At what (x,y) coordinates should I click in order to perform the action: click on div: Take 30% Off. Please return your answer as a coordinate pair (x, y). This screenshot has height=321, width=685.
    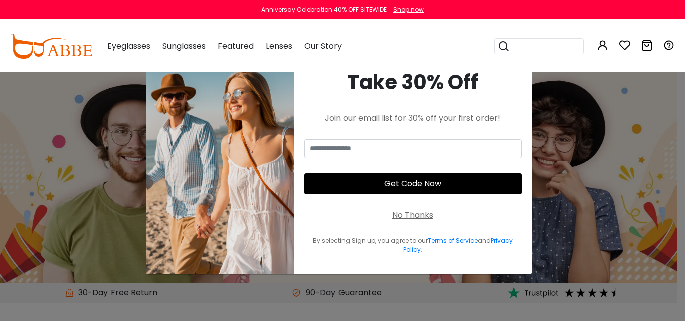
    Looking at the image, I should click on (412, 82).